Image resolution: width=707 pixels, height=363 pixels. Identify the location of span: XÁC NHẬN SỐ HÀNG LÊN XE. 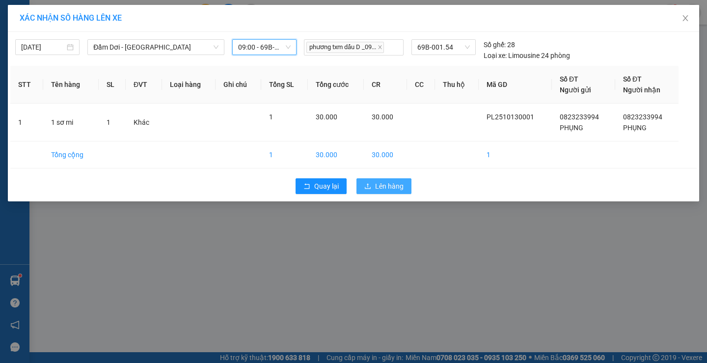
(71, 18).